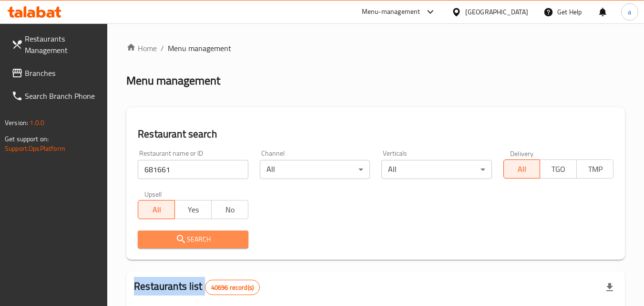  I want to click on button: Yes, so click(193, 209).